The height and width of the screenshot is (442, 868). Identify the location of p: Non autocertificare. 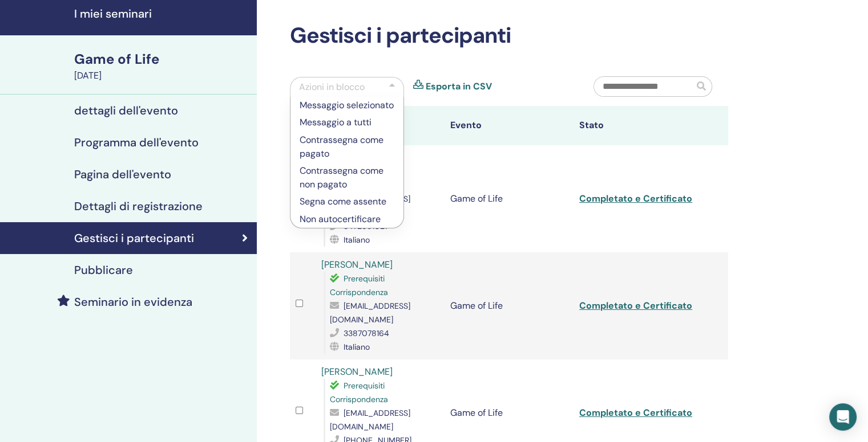
(347, 220).